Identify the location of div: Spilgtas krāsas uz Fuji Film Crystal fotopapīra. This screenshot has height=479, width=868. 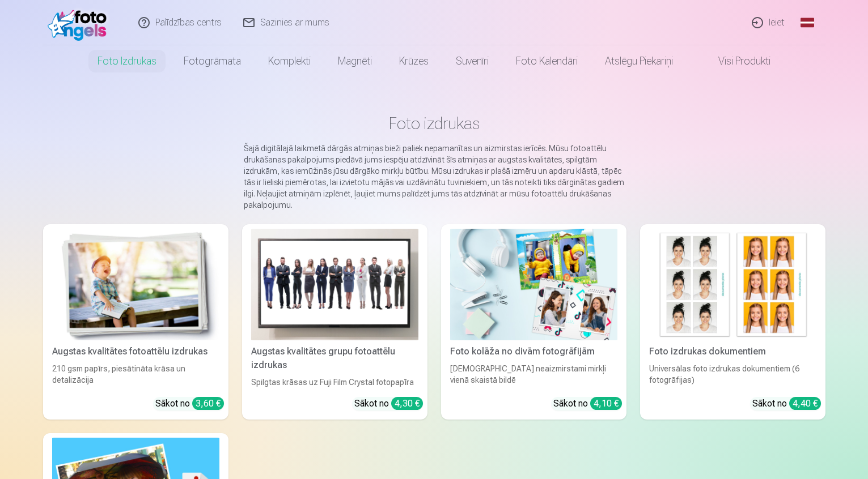
(334, 383).